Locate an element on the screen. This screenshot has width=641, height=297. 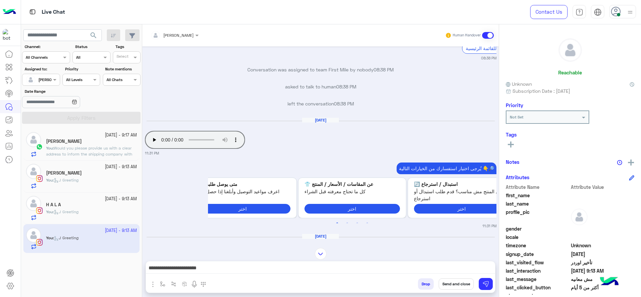
span: first_name is located at coordinates (538, 195).